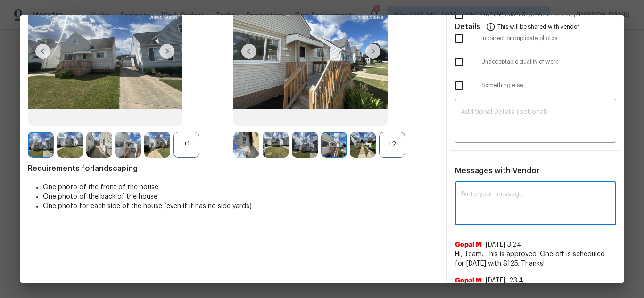 This screenshot has height=298, width=644. What do you see at coordinates (538, 27) in the screenshot?
I see `span: This will be shared with vendor` at bounding box center [538, 27].